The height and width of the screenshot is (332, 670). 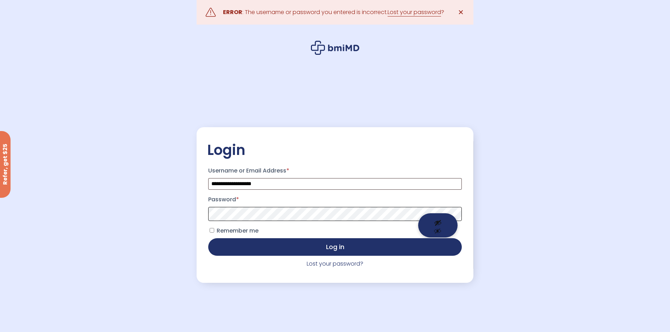 I want to click on button: Show password, so click(x=438, y=225).